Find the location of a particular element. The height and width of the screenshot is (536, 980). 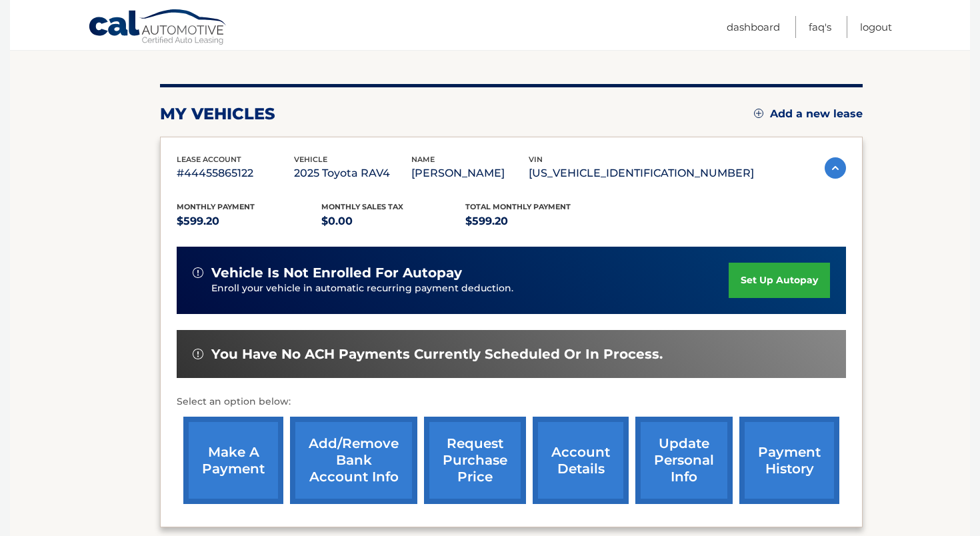

span: Monthly Payment is located at coordinates (215, 207).